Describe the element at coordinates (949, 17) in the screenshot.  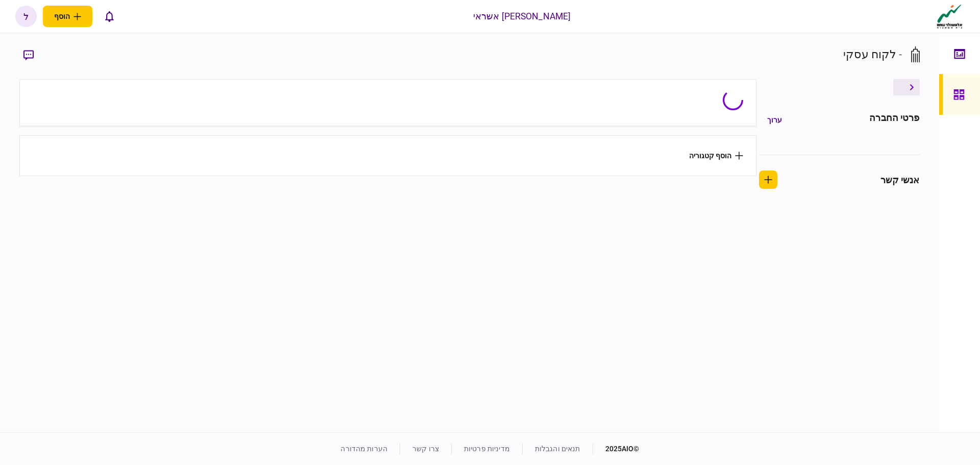
I see `img: client company logo` at that location.